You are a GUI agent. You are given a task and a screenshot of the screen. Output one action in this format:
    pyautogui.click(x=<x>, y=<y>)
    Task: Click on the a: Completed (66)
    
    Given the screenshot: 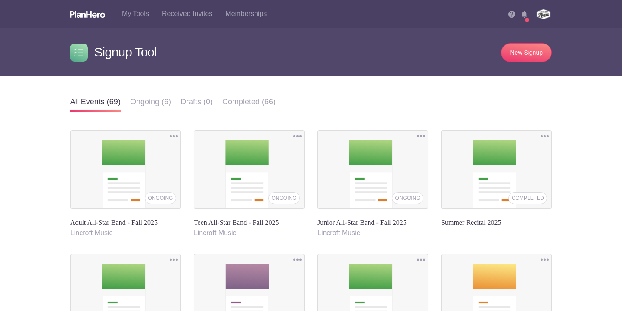 What is the action you would take?
    pyautogui.click(x=249, y=102)
    